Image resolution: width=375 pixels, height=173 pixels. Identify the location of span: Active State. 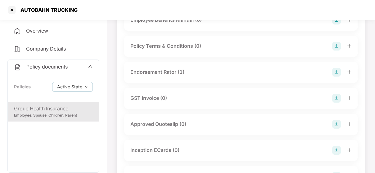
(70, 87).